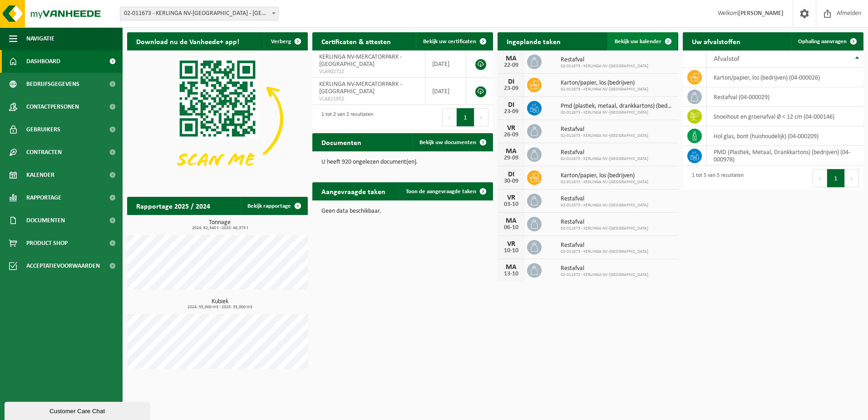 The height and width of the screenshot is (420, 868). What do you see at coordinates (533, 41) in the screenshot?
I see `h2: Ingeplande taken` at bounding box center [533, 41].